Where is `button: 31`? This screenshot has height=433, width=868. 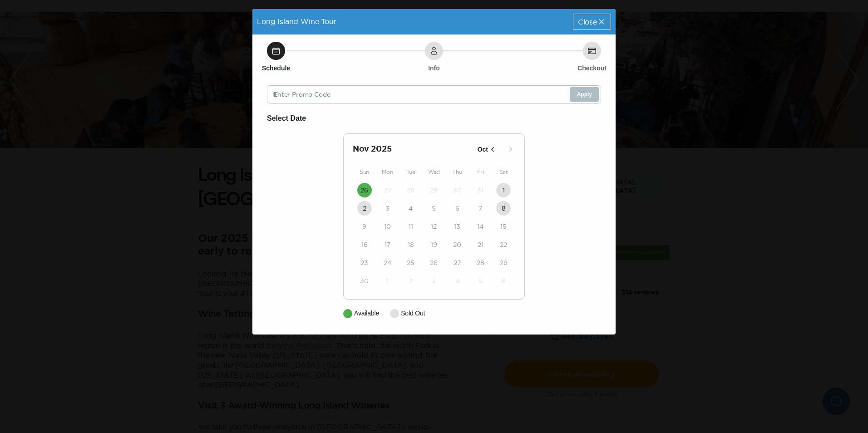
button: 31 is located at coordinates (480, 190).